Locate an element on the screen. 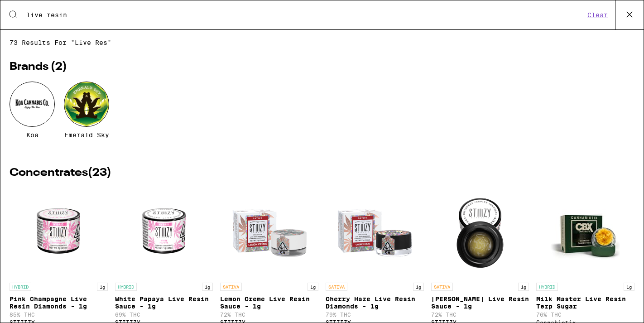  img: STIIIZY - Cherry Haze Live Resin Diamonds - 1g is located at coordinates (375, 233).